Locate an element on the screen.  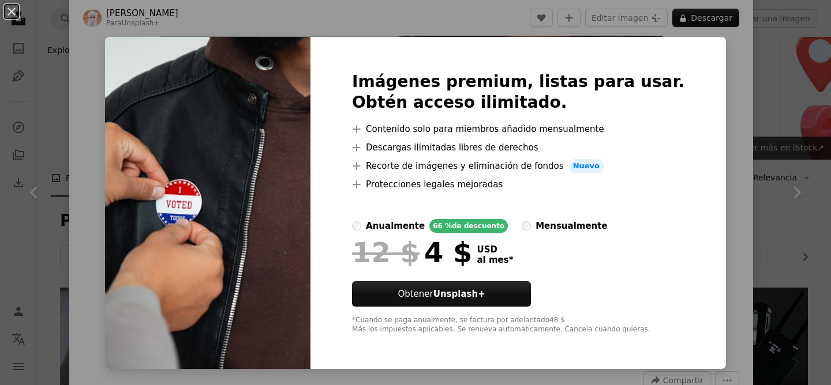
span: Nuevo is located at coordinates (586, 166).